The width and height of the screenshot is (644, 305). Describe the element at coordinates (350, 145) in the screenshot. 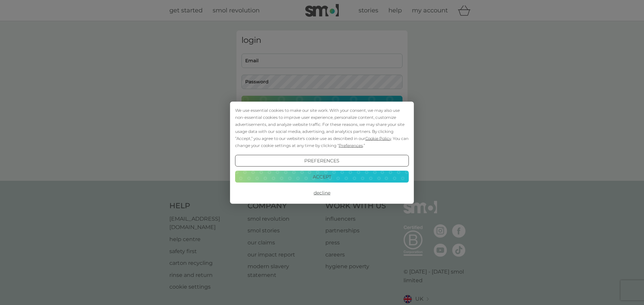

I see `span: Preferences` at that location.